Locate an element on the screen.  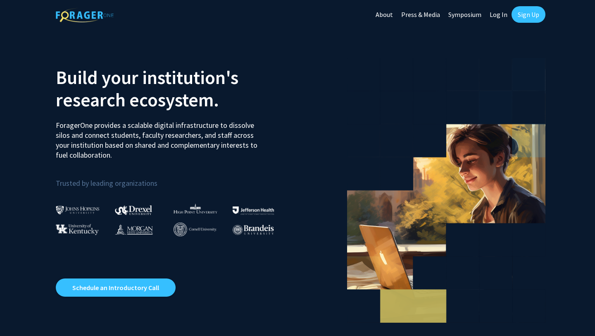
img: ForagerOne Logo is located at coordinates (85, 15).